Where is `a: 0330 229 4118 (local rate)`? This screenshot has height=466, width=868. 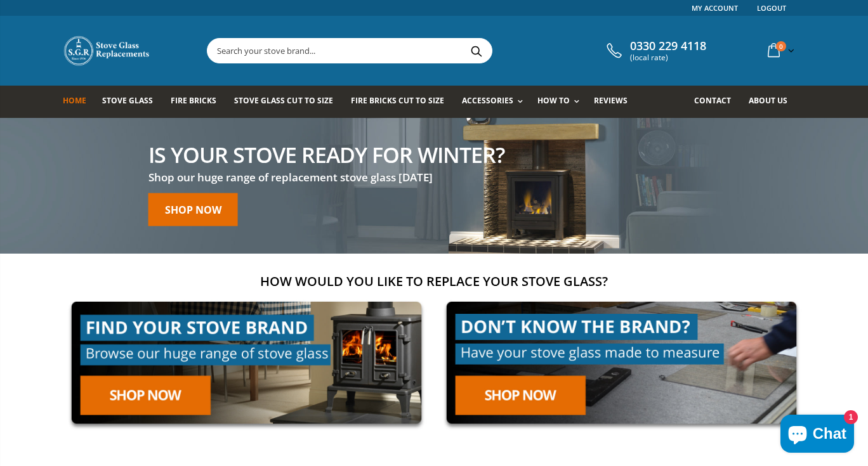 a: 0330 229 4118 (local rate) is located at coordinates (654, 51).